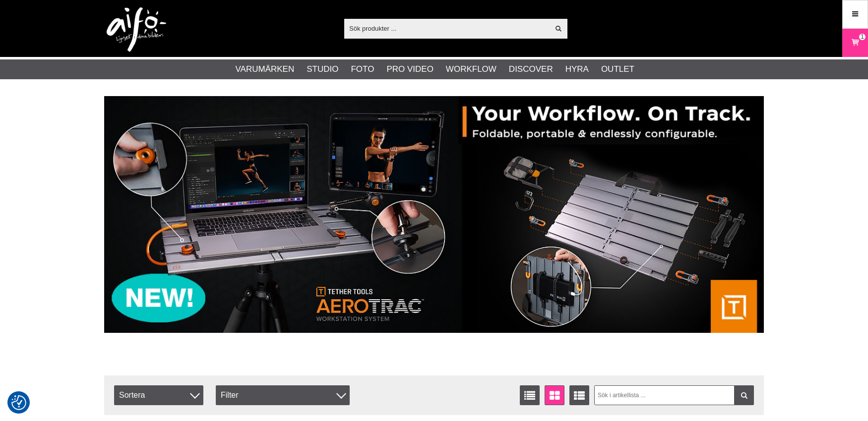  Describe the element at coordinates (362, 70) in the screenshot. I see `a: Foto` at that location.